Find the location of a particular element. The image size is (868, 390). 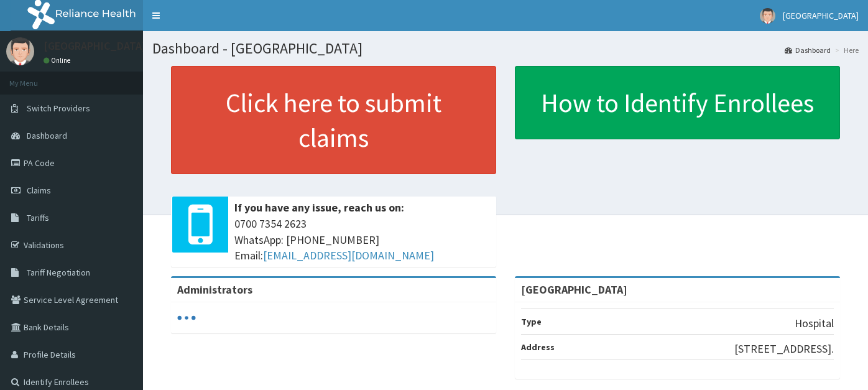

p: Hospital is located at coordinates (814, 324).